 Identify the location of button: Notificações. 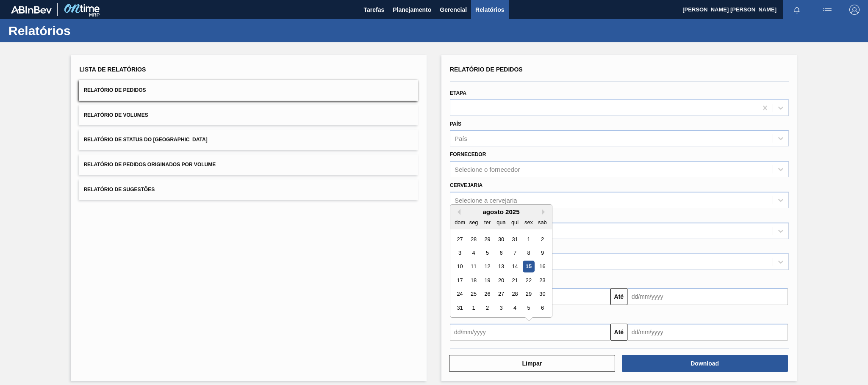
(797, 10).